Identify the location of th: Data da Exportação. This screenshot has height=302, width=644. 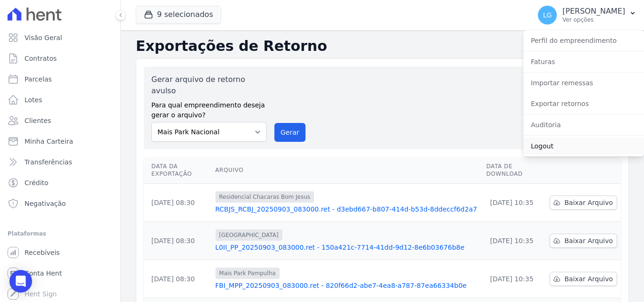
(178, 170).